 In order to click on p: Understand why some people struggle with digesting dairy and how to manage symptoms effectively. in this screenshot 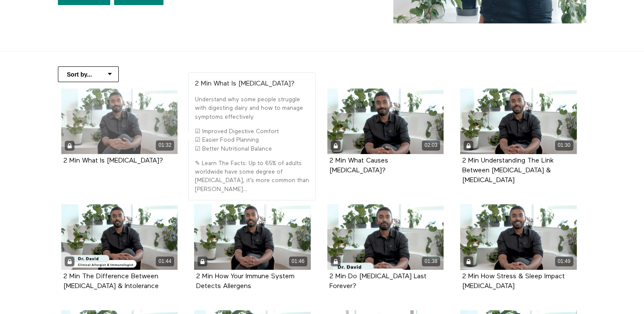, I will do `click(252, 108)`.